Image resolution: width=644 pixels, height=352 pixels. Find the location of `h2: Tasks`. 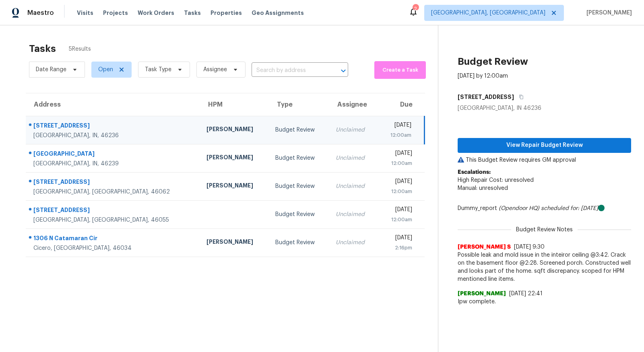

h2: Tasks is located at coordinates (42, 48).